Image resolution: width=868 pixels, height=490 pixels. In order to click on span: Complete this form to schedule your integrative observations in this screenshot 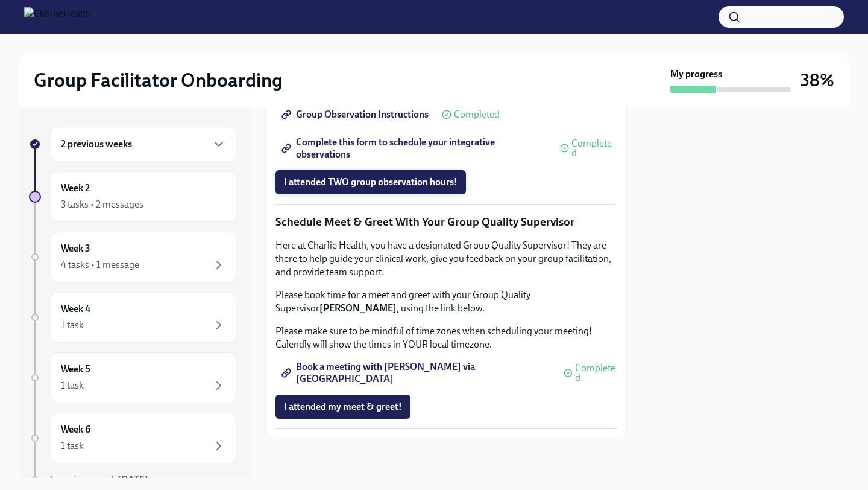, I will do `click(416, 148)`.